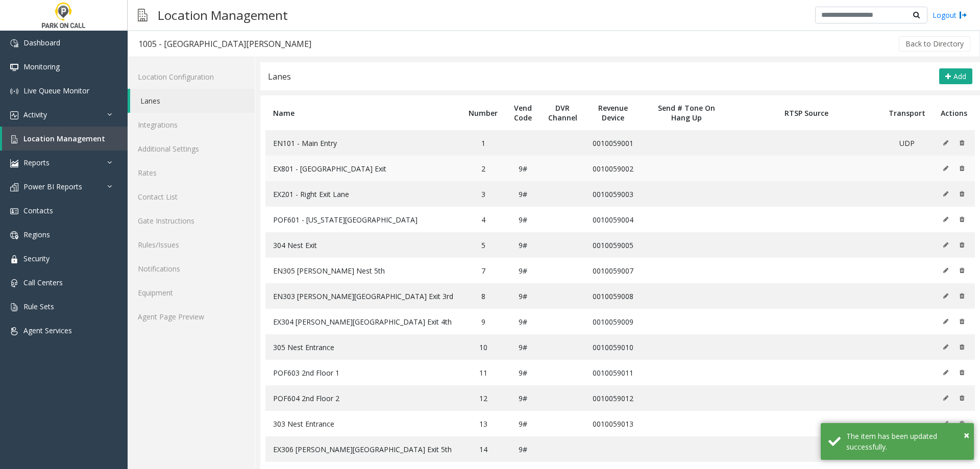 The height and width of the screenshot is (469, 980). What do you see at coordinates (483, 449) in the screenshot?
I see `td: 14` at bounding box center [483, 449].